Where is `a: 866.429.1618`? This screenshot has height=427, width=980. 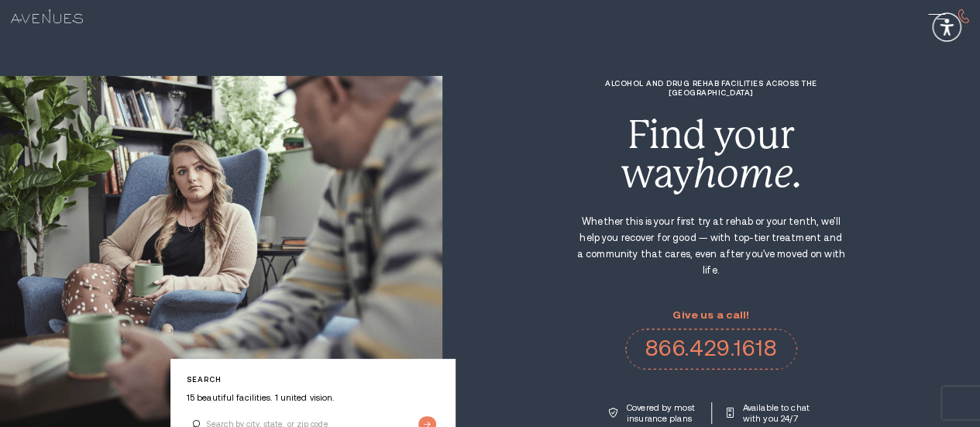 a: 866.429.1618 is located at coordinates (711, 349).